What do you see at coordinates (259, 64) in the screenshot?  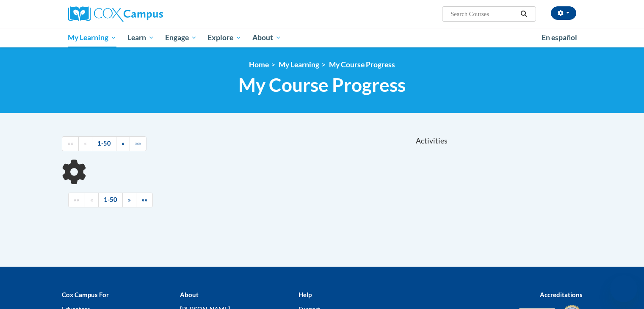 I see `a: Home` at bounding box center [259, 64].